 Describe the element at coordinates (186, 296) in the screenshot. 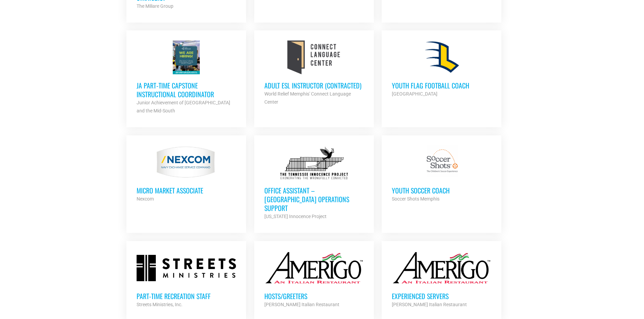

I see `h3: Part-time Recreation Staff` at that location.